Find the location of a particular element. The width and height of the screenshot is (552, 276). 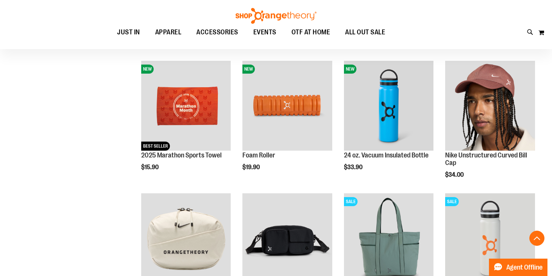

a: Foam RollerNEW is located at coordinates (287, 106).